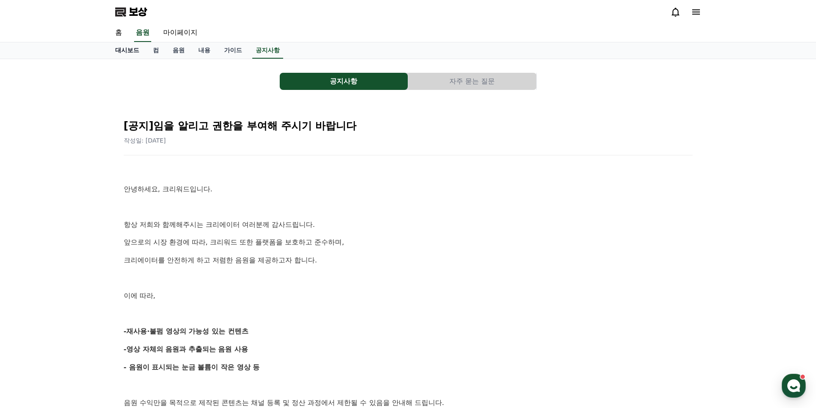  What do you see at coordinates (240, 126) in the screenshot?
I see `font: [공지]임을 알리고 권한을 부여해 주시기 바랍니다` at bounding box center [240, 126].